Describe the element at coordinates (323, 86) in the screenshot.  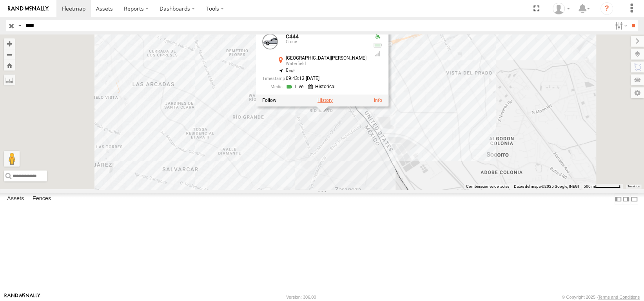
I see `a: View Historical Media Streams` at that location.